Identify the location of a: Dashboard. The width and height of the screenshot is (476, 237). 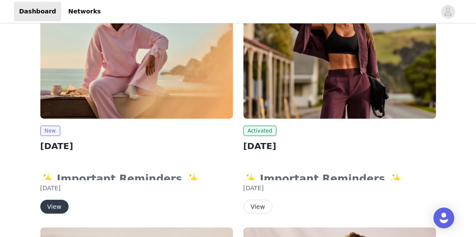
(37, 11).